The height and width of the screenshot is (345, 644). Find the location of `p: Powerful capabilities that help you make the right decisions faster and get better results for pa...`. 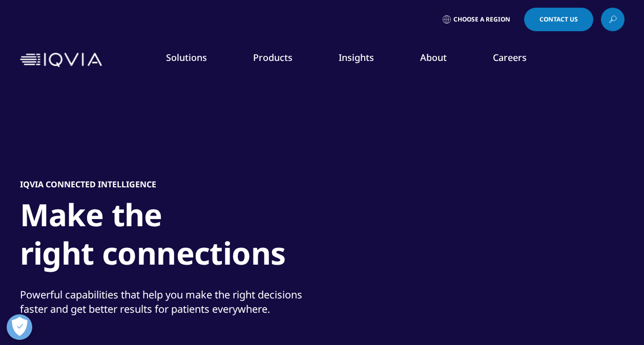

p: Powerful capabilities that help you make the right decisions faster and get better results for pa... is located at coordinates (169, 305).